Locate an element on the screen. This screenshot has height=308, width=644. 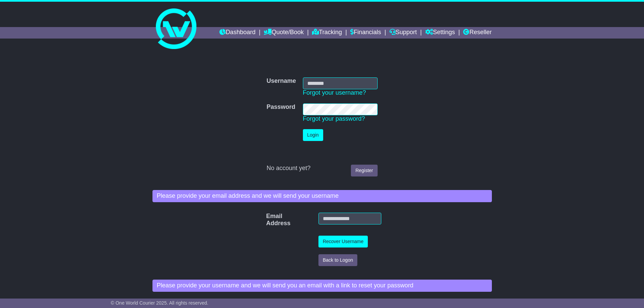
span: © One World Courier 2025. All rights reserved. is located at coordinates (160, 303).